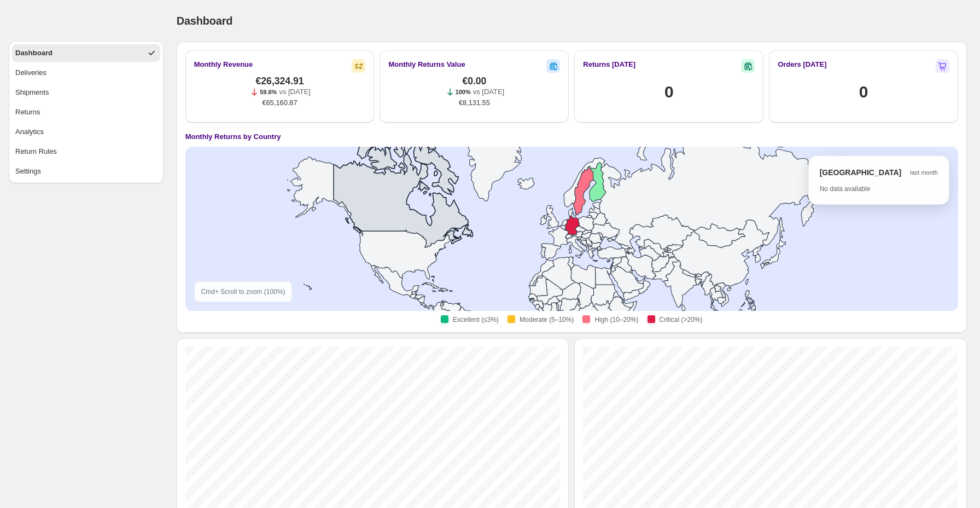 This screenshot has width=980, height=508. Describe the element at coordinates (29, 132) in the screenshot. I see `div: Analytics` at that location.